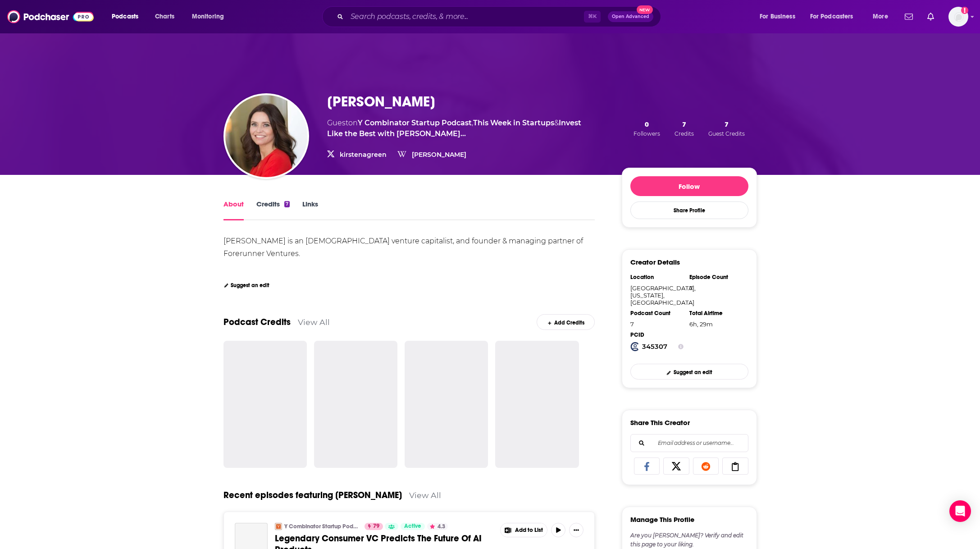 The height and width of the screenshot is (549, 980). Describe the element at coordinates (684, 129) in the screenshot. I see `button: 7Credits` at that location.